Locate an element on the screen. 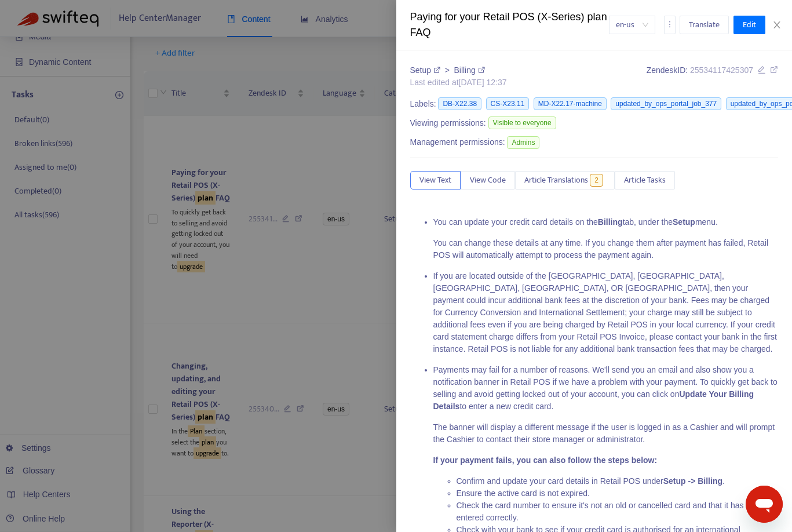  span: Article Tasks is located at coordinates (645, 180).